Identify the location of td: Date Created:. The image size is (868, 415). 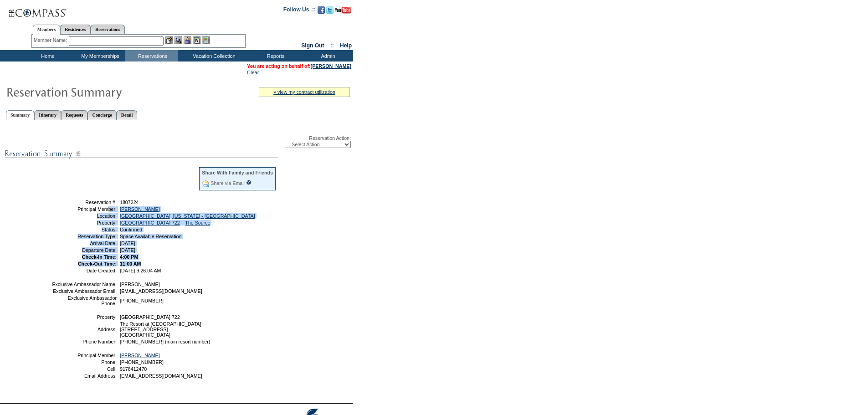
(84, 271).